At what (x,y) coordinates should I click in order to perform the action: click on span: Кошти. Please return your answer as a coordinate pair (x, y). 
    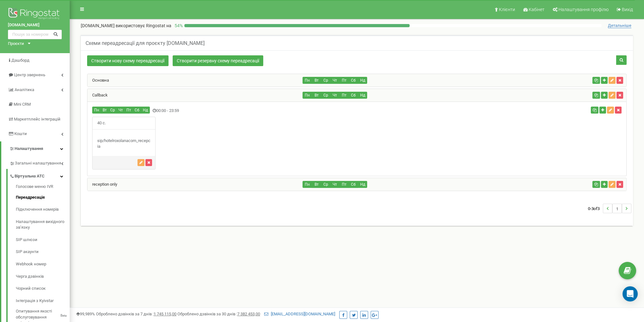
    Looking at the image, I should click on (20, 133).